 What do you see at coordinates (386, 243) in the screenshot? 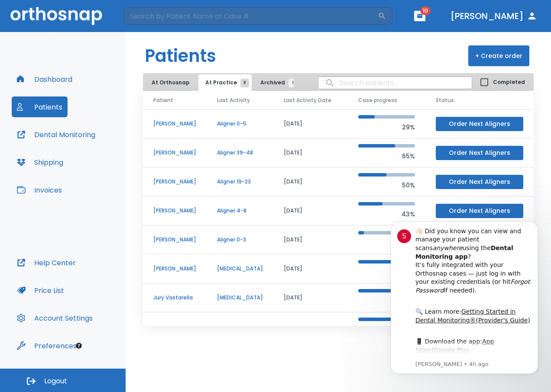
I see `p: 10%` at bounding box center [386, 243].